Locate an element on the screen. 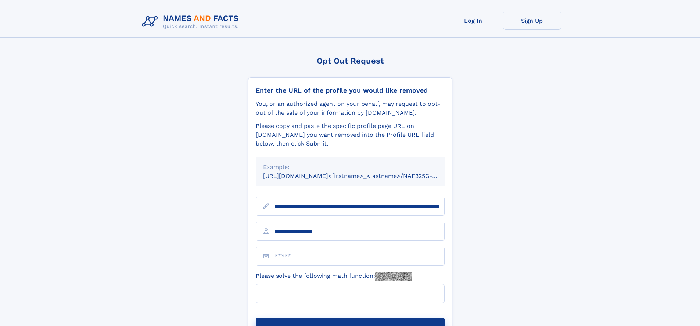 The width and height of the screenshot is (700, 326). div: Example: is located at coordinates (350, 167).